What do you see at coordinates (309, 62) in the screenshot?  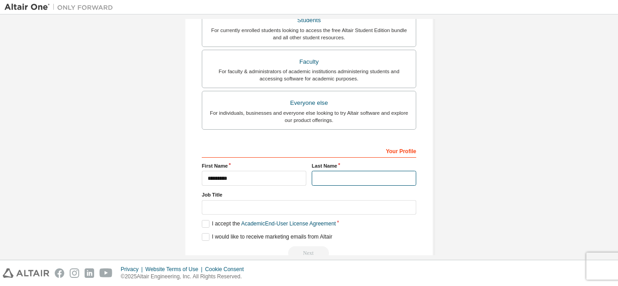 I see `div: Faculty` at bounding box center [309, 62].